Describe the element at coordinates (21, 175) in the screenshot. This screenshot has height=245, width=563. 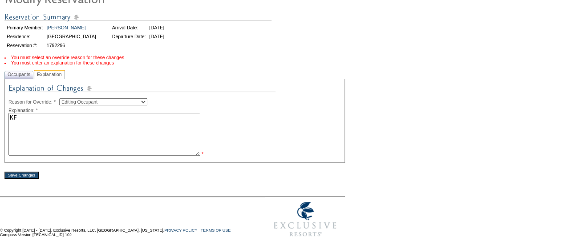
I see `input: Save Changes` at that location.